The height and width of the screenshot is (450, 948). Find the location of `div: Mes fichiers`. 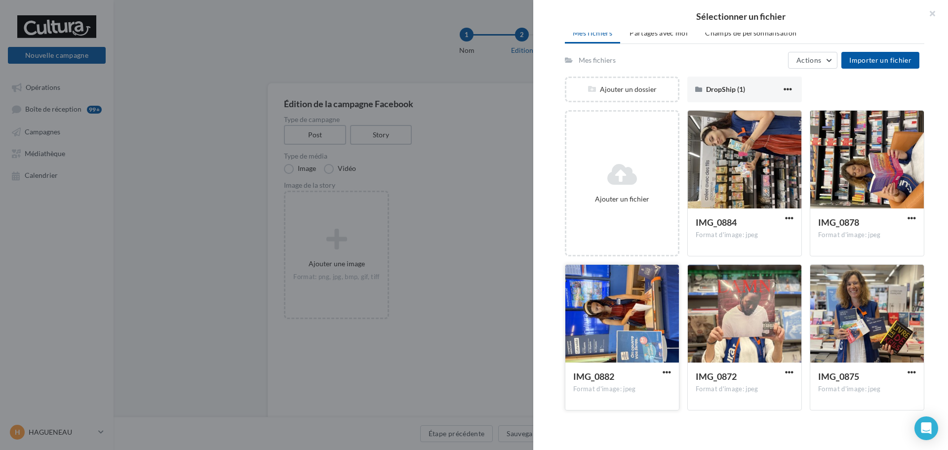

div: Mes fichiers is located at coordinates (597, 60).